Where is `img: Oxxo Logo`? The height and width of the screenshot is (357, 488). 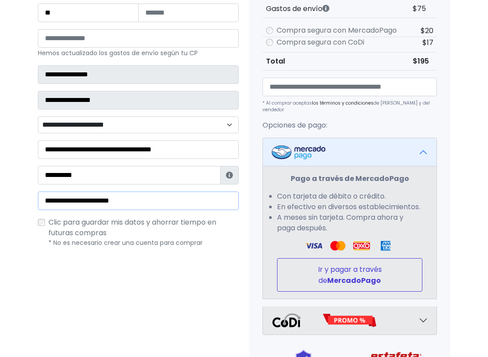
img: Oxxo Logo is located at coordinates (362, 246).